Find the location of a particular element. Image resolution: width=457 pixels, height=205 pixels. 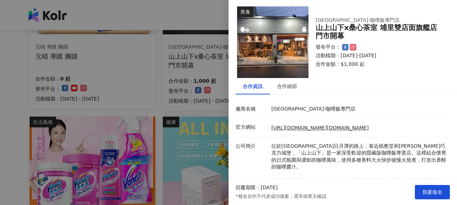

div: 合作資訊 is located at coordinates (253, 86).